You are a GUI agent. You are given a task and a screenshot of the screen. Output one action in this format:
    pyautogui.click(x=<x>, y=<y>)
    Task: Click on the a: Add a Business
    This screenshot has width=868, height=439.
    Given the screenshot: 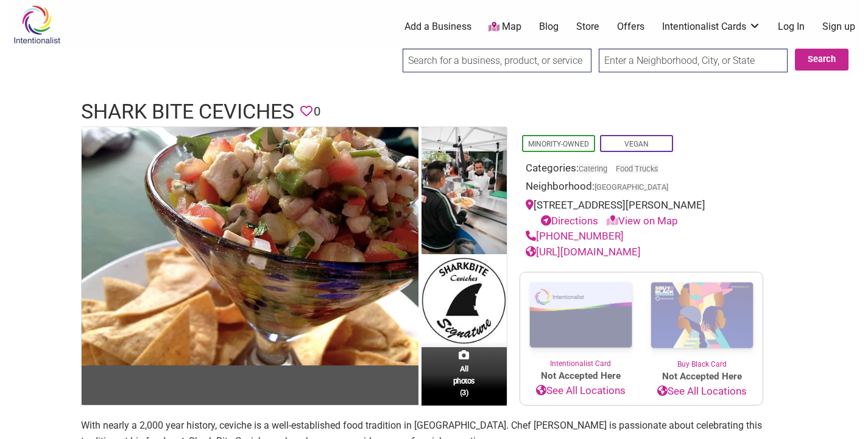 What is the action you would take?
    pyautogui.click(x=438, y=27)
    